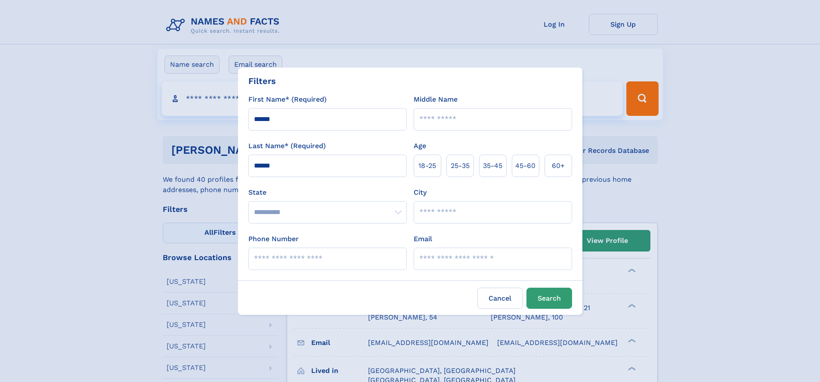 This screenshot has height=382, width=820. Describe the element at coordinates (427, 166) in the screenshot. I see `span: 18‑25` at that location.